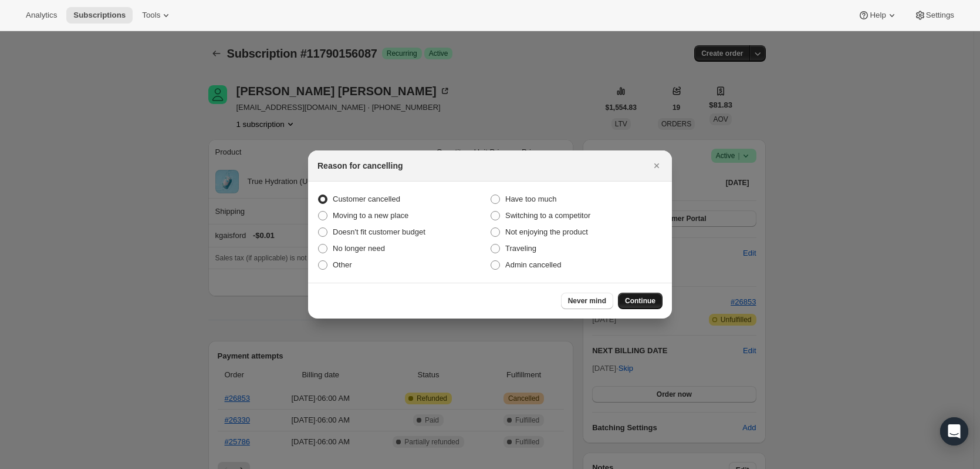  I want to click on button: Subscriptions, so click(99, 15).